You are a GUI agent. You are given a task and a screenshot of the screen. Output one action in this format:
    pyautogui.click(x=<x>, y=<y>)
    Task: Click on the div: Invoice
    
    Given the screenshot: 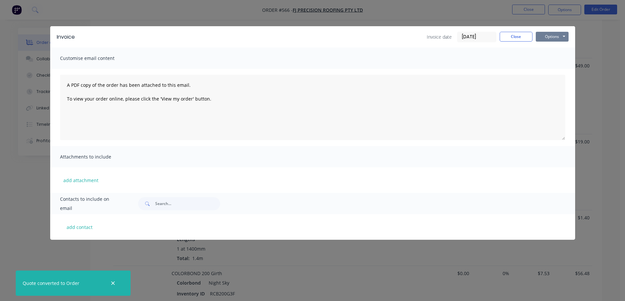 What is the action you would take?
    pyautogui.click(x=66, y=37)
    